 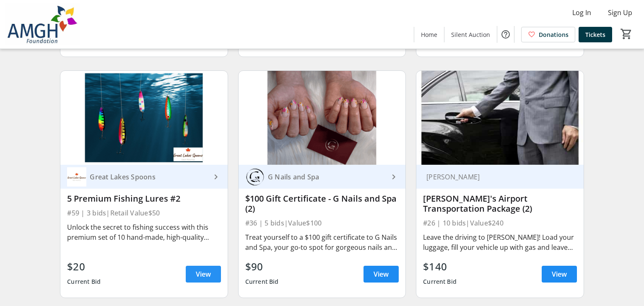 What do you see at coordinates (500, 118) in the screenshot?
I see `img: Mike's Airport Transportation Package (2)` at bounding box center [500, 118].